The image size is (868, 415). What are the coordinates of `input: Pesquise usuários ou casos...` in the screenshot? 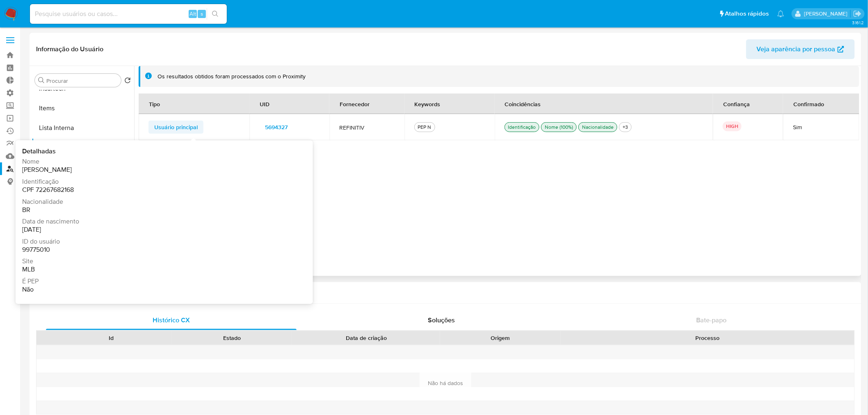 It's located at (129, 14).